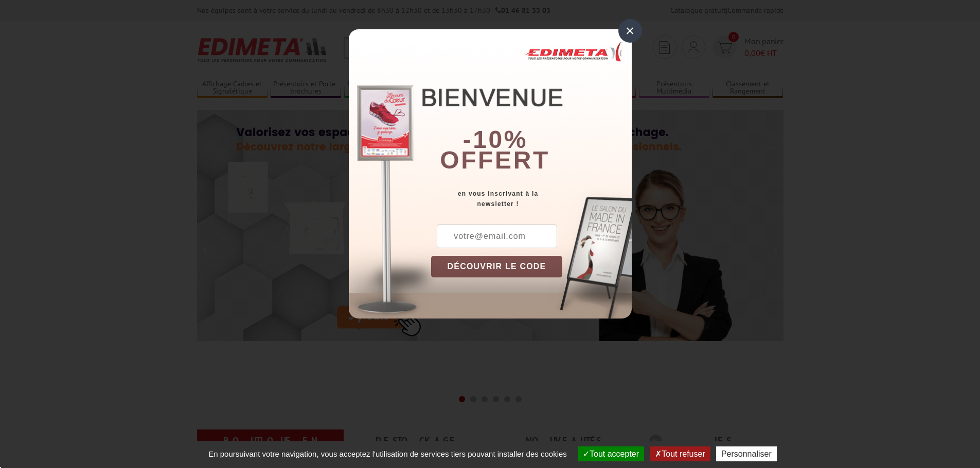 The width and height of the screenshot is (980, 468). What do you see at coordinates (495, 160) in the screenshot?
I see `font: offert` at bounding box center [495, 160].